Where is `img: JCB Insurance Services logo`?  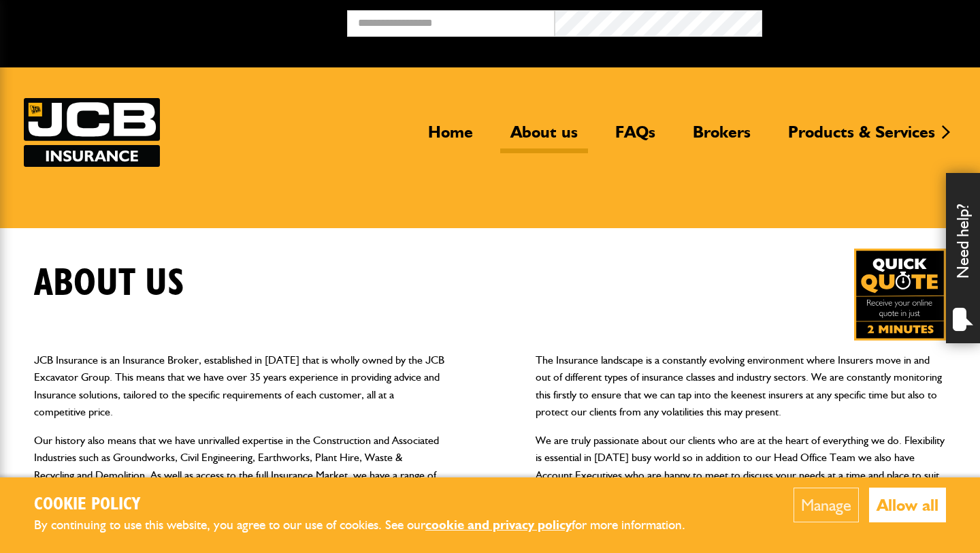 img: JCB Insurance Services logo is located at coordinates (92, 132).